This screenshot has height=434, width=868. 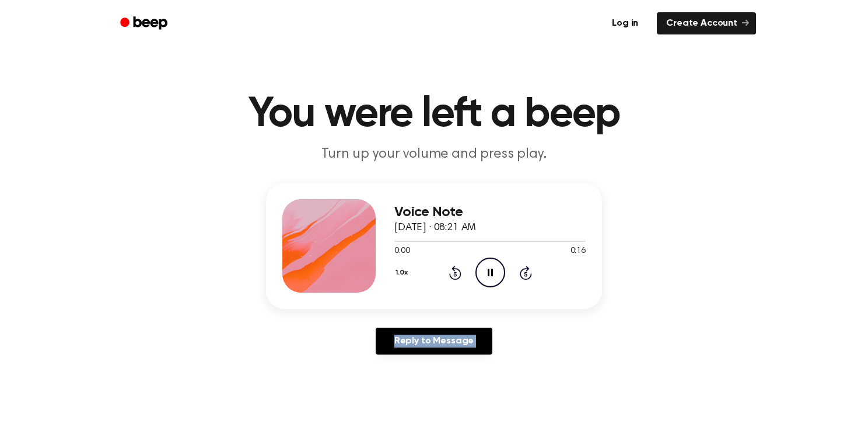 I want to click on h3: Voice Note, so click(x=490, y=212).